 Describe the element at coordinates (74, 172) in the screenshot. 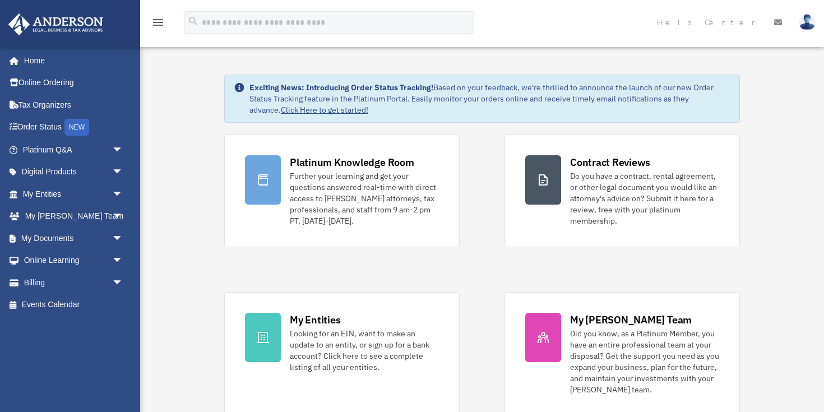

I see `a: Digital Productsarrow_drop_down` at that location.